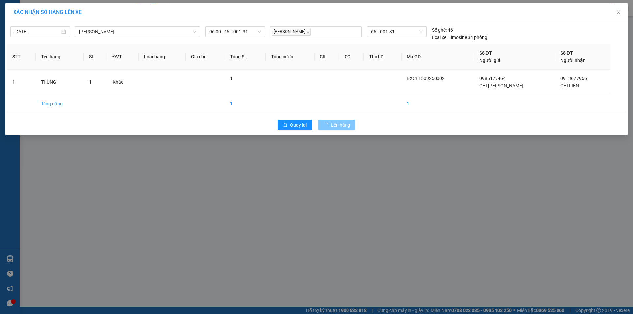  I want to click on span: CHỊ LIÊN, so click(569, 86).